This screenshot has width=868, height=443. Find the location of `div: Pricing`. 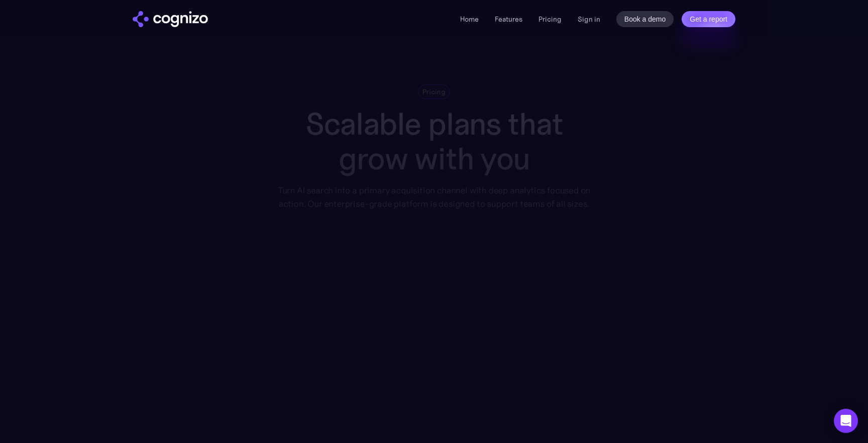

div: Pricing is located at coordinates (434, 91).